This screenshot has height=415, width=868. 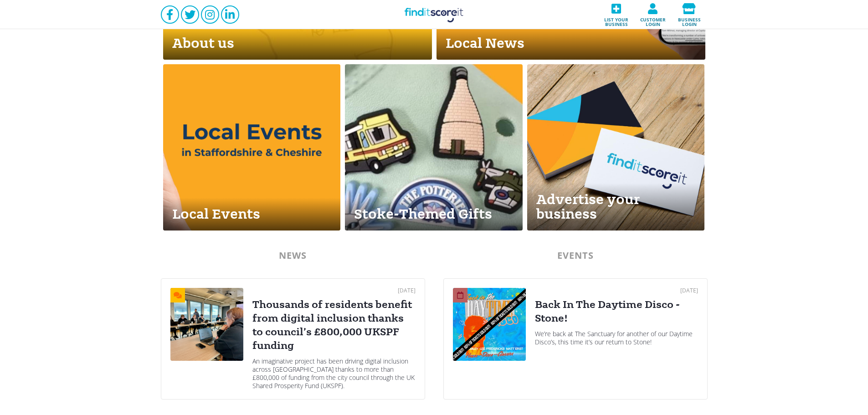 What do you see at coordinates (617, 338) in the screenshot?
I see `div: We’re back at The Sanctuary for another of our Daytime Disco’s, this time it’s our return to Stone!` at bounding box center [617, 338].